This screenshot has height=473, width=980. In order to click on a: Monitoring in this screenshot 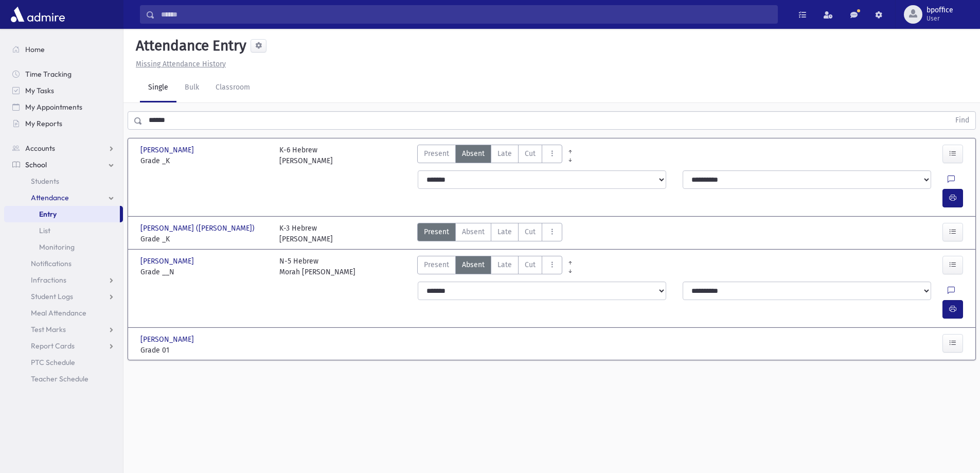, I will do `click(63, 247)`.